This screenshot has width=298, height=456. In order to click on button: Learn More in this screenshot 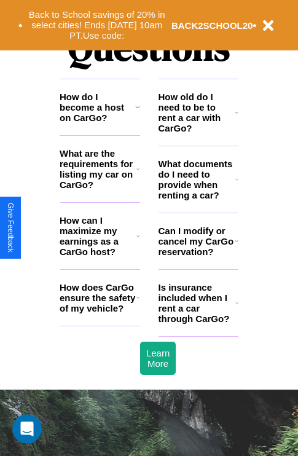, I will do `click(158, 358)`.